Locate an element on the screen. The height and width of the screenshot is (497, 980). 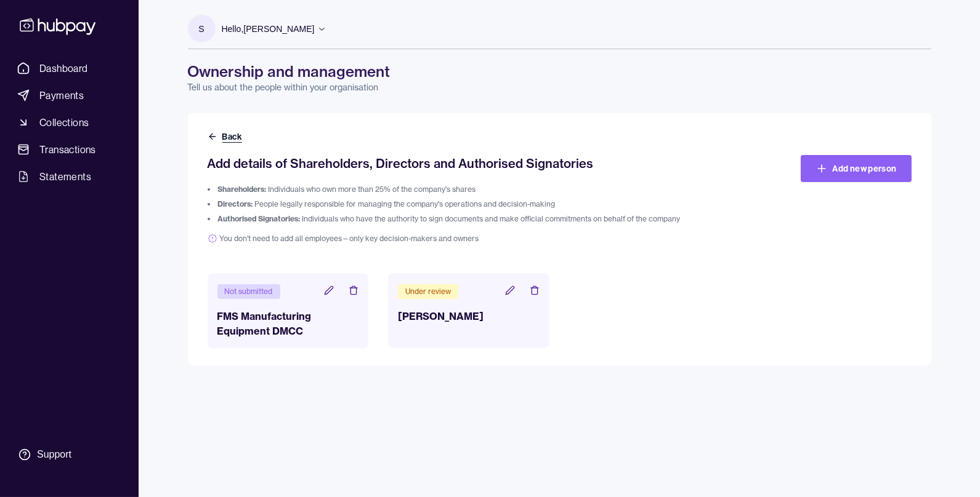
li: Individuals who own more than 25% of the company's shares is located at coordinates (471, 190).